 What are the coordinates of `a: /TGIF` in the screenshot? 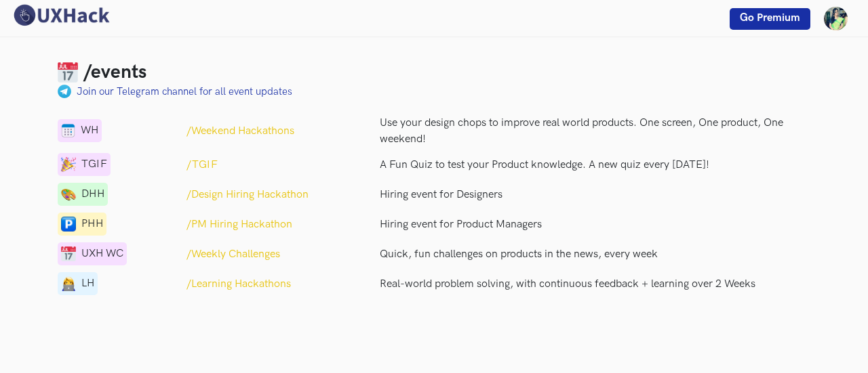 It's located at (202, 165).